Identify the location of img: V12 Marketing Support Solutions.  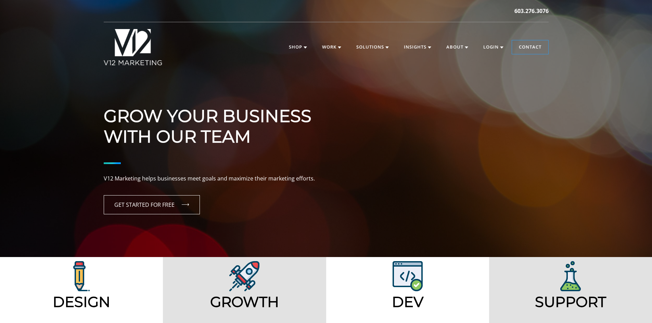
(570, 276).